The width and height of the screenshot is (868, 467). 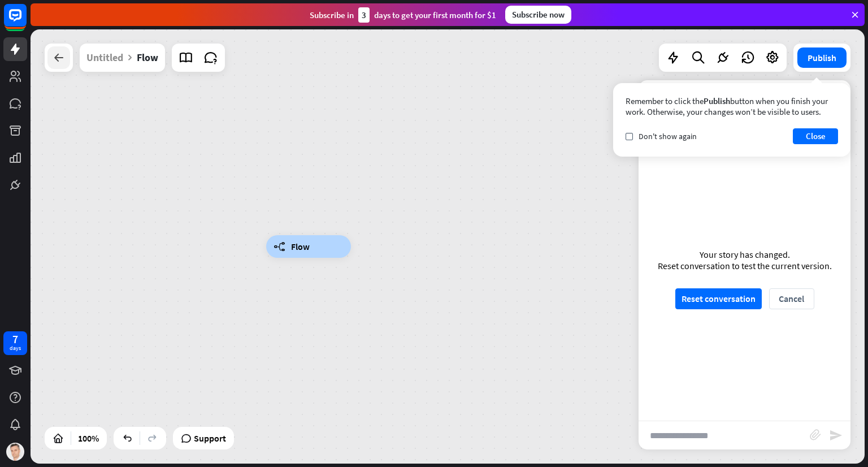 I want to click on div: Remember to click the button when you finish your work. Otherwise, your changes won’t be visible ..., so click(x=732, y=106).